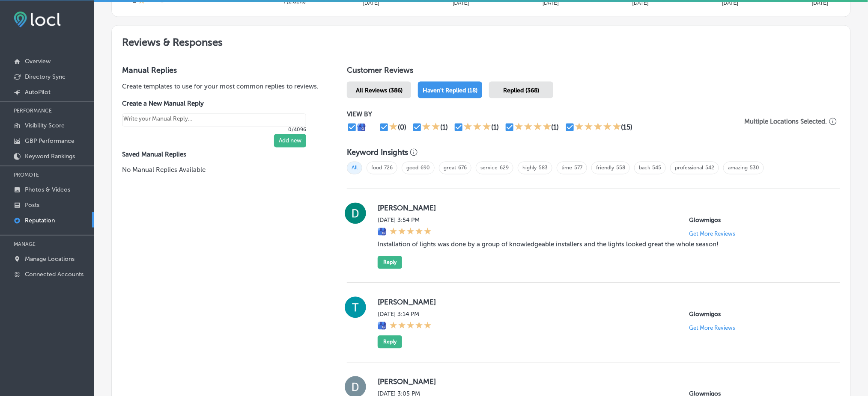 Image resolution: width=868 pixels, height=396 pixels. I want to click on a: 558, so click(621, 168).